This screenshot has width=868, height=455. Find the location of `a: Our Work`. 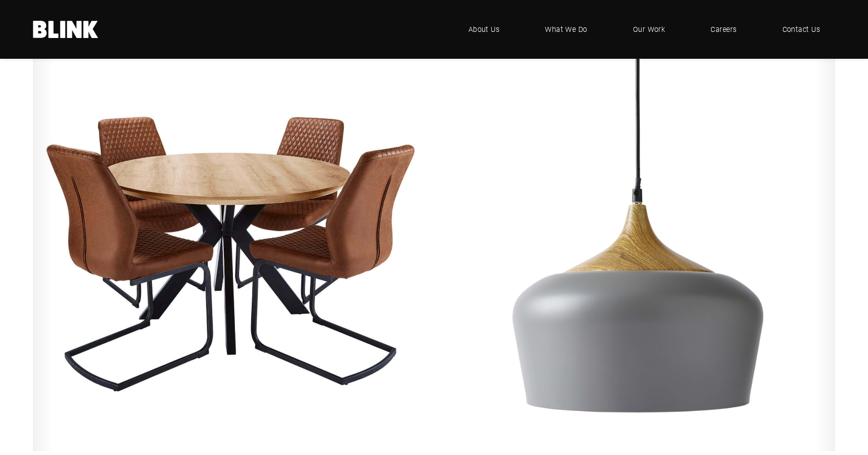

a: Our Work is located at coordinates (649, 30).